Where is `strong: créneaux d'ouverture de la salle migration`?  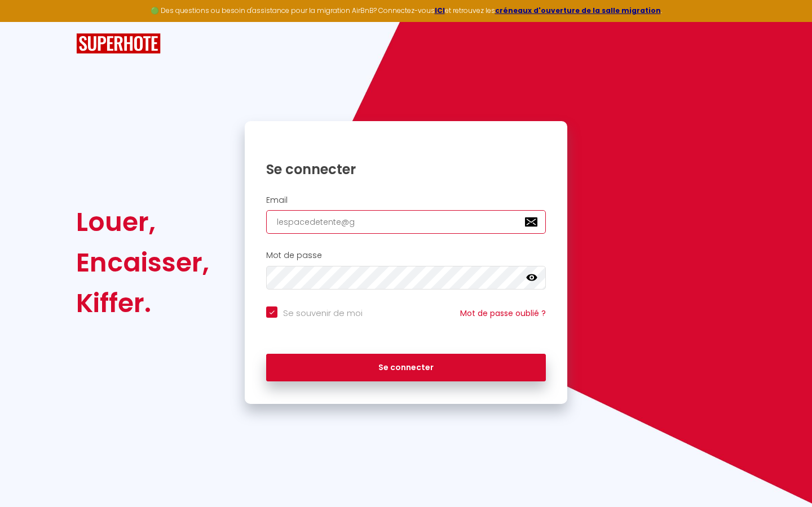
strong: créneaux d'ouverture de la salle migration is located at coordinates (578, 11).